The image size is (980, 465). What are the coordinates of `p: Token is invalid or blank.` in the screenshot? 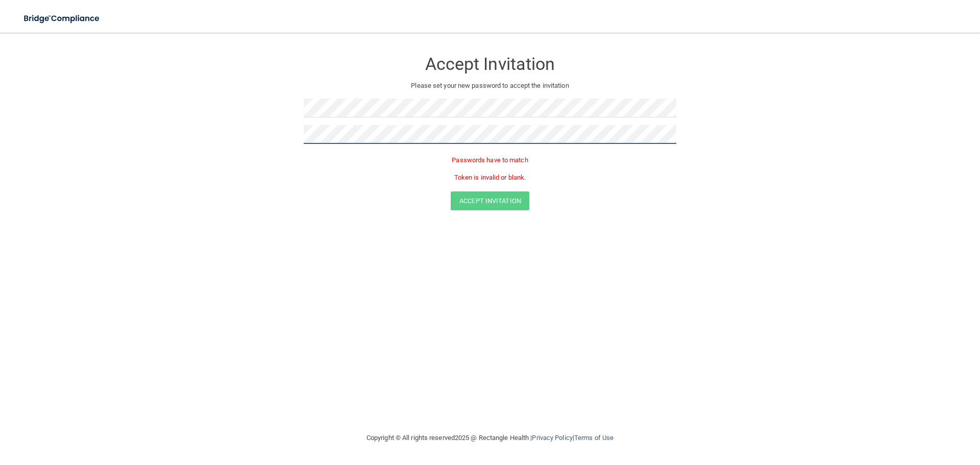 It's located at (490, 178).